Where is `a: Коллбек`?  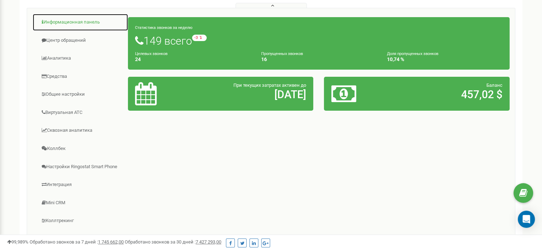 a: Коллбек is located at coordinates (80, 148).